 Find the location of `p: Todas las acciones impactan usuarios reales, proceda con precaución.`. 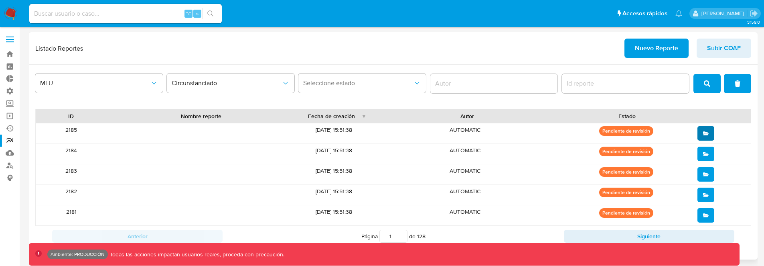

p: Todas las acciones impactan usuarios reales, proceda con precaución. is located at coordinates (196, 254).